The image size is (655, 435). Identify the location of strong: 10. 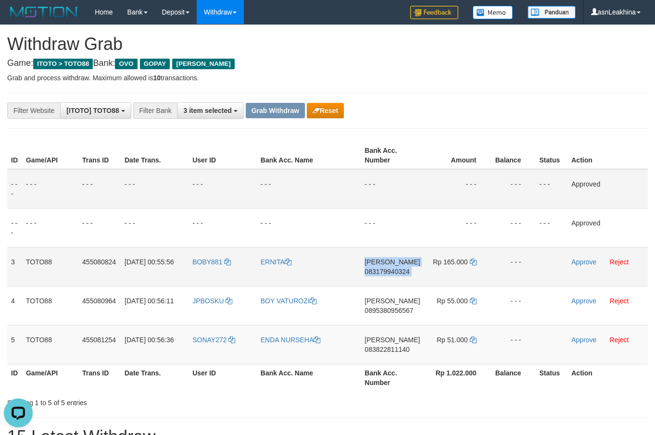
(157, 78).